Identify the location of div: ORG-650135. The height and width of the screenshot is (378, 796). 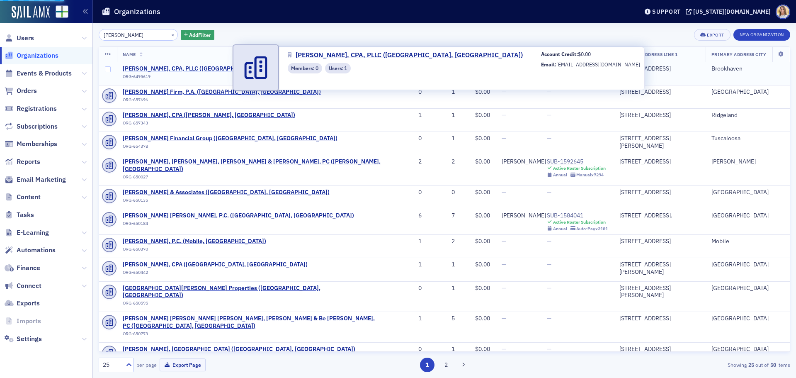
(226, 202).